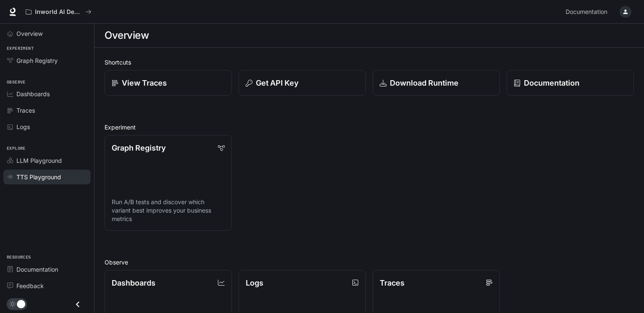 This screenshot has height=313, width=644. I want to click on span: LLM Playground, so click(39, 161).